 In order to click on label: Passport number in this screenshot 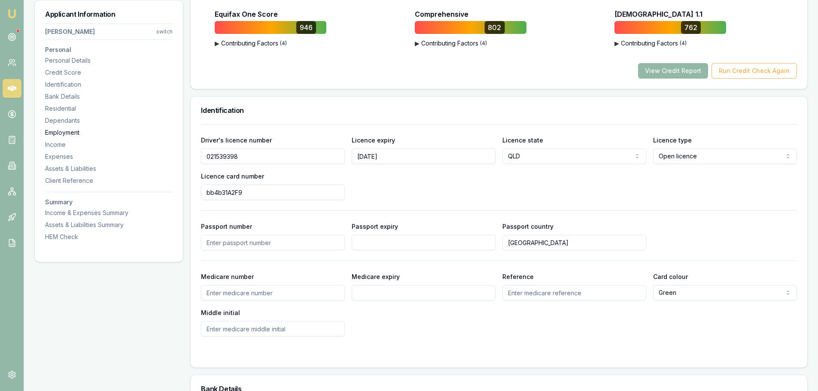, I will do `click(226, 226)`.